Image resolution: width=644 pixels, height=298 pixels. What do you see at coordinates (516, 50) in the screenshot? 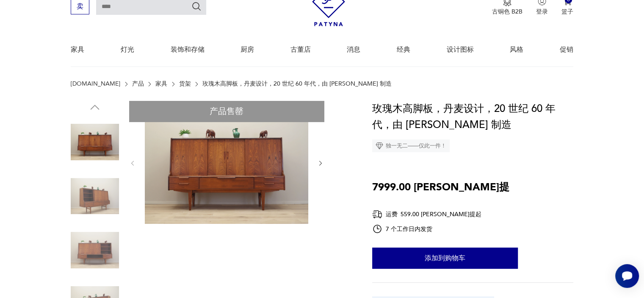
I see `font: 风格` at bounding box center [516, 50].